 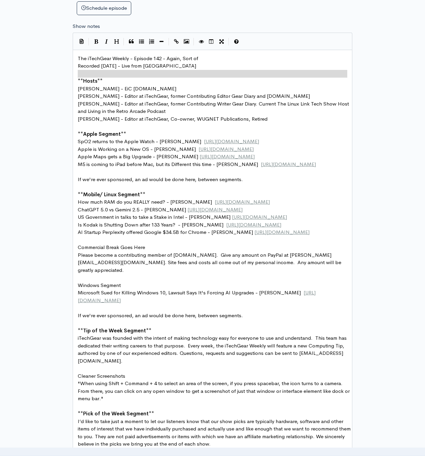 I want to click on span: Hosts, so click(x=90, y=81).